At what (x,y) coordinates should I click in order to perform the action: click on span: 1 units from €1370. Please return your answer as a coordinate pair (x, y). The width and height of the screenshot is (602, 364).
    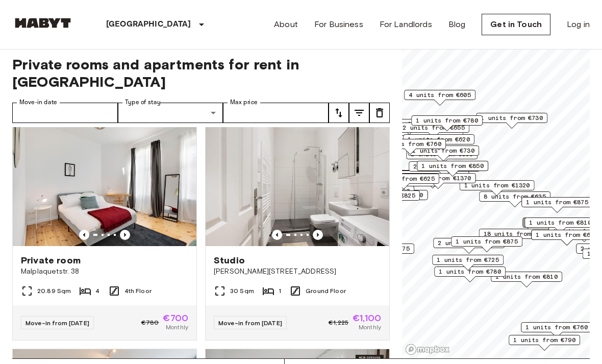
    Looking at the image, I should click on (438, 178).